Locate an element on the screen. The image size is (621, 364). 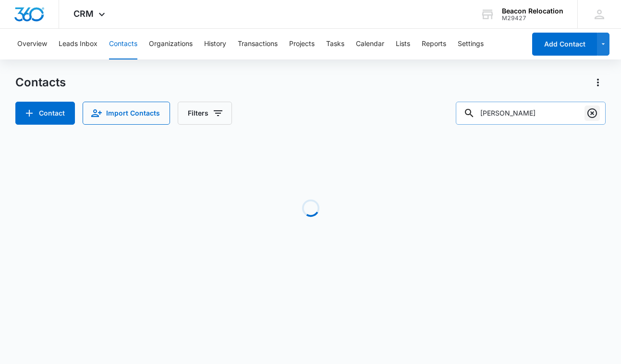
button: Leads Inbox is located at coordinates (78, 44).